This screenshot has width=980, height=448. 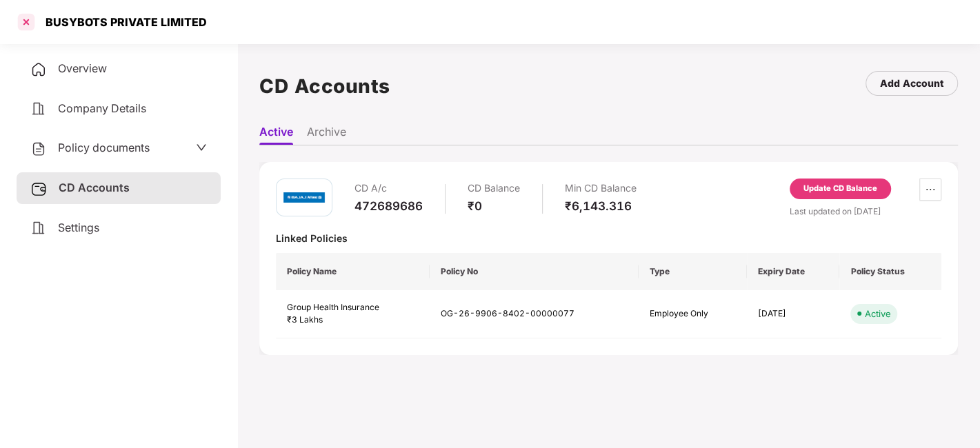 I want to click on span: Company Details, so click(x=102, y=108).